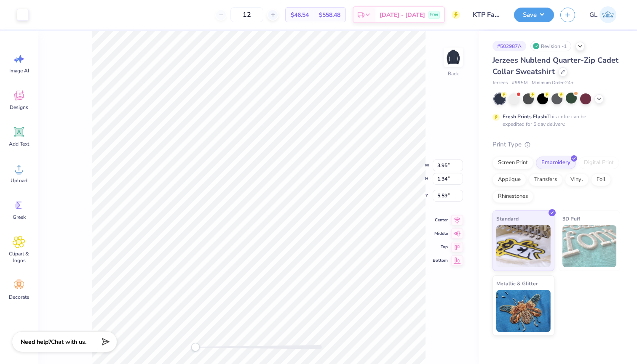 The width and height of the screenshot is (637, 364). Describe the element at coordinates (509, 46) in the screenshot. I see `div: # 502987A` at that location.